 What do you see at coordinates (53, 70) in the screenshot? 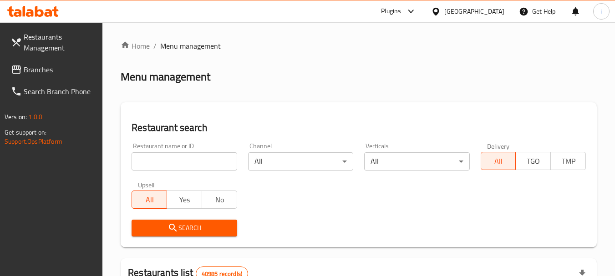
I see `a: Branches` at bounding box center [53, 70].